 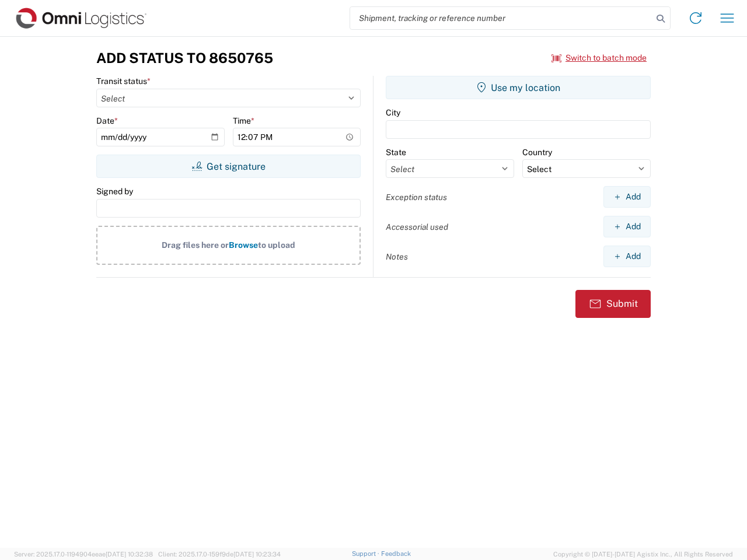 I want to click on label: Country, so click(x=537, y=152).